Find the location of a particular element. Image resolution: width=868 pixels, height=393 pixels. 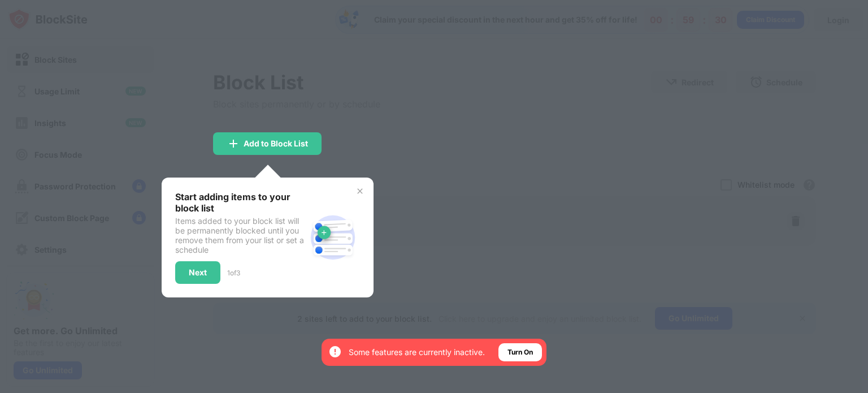

div: Items added to your block list will be permanently blocked until you remove them from your list o... is located at coordinates (240, 235).